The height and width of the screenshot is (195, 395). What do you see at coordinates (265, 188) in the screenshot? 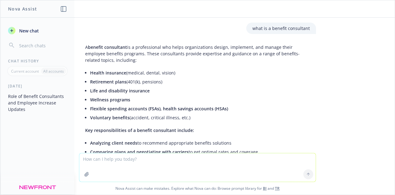
I see `a: BI` at bounding box center [265, 188].